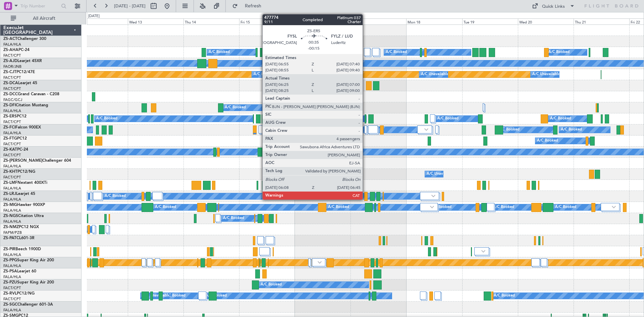 The width and height of the screenshot is (644, 317). What do you see at coordinates (249, 6) in the screenshot?
I see `button: Refresh` at bounding box center [249, 6].